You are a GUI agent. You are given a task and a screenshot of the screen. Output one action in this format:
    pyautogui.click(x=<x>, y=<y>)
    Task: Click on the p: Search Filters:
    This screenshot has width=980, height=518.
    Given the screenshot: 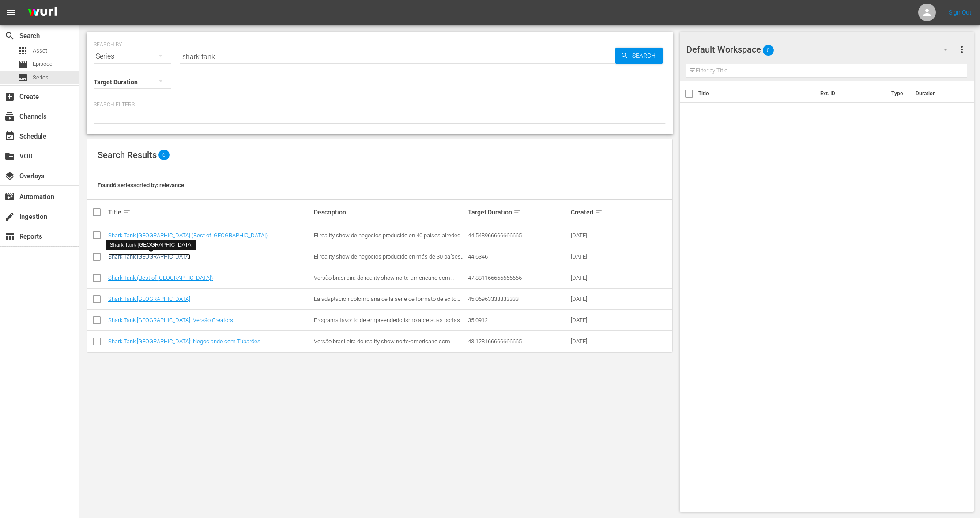 What is the action you would take?
    pyautogui.click(x=379, y=105)
    